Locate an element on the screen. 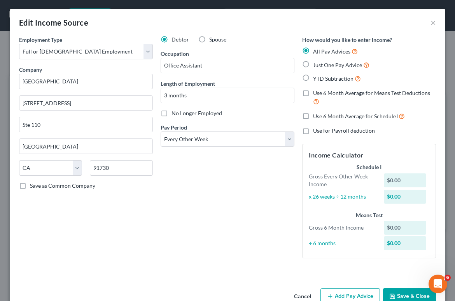 The width and height of the screenshot is (455, 301). span: Pay Period is located at coordinates (174, 127).